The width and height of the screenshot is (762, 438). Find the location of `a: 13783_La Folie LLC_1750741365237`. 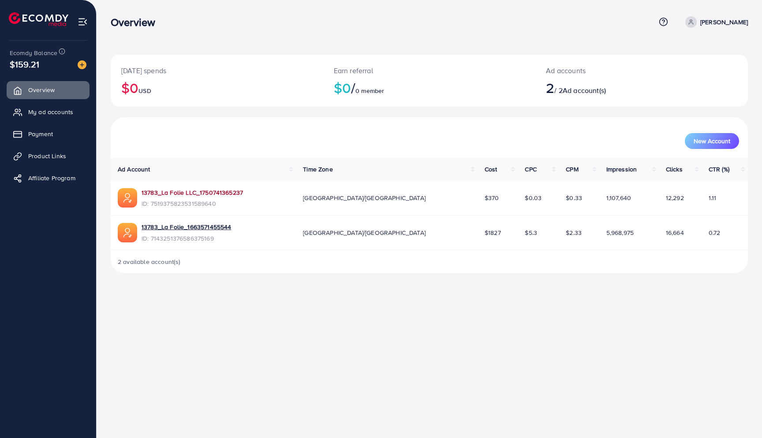

a: 13783_La Folie LLC_1750741365237 is located at coordinates (192, 193).